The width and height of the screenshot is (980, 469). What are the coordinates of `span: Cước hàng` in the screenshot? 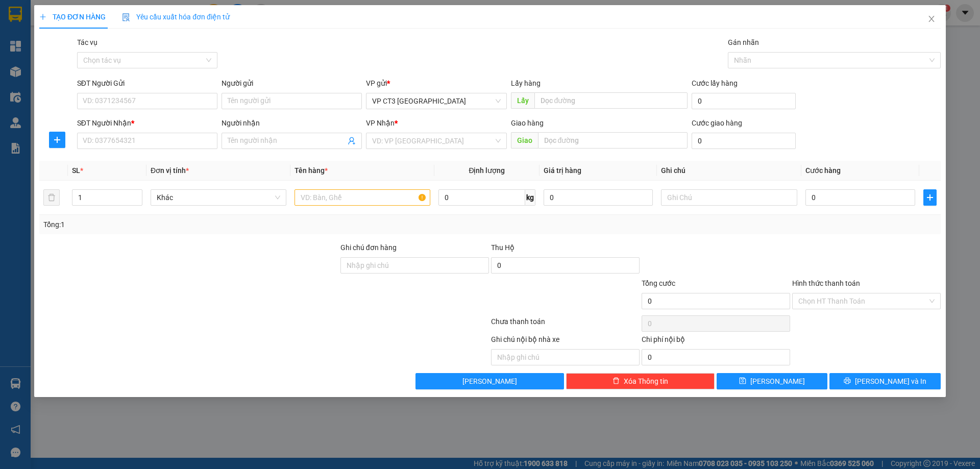 It's located at (823, 170).